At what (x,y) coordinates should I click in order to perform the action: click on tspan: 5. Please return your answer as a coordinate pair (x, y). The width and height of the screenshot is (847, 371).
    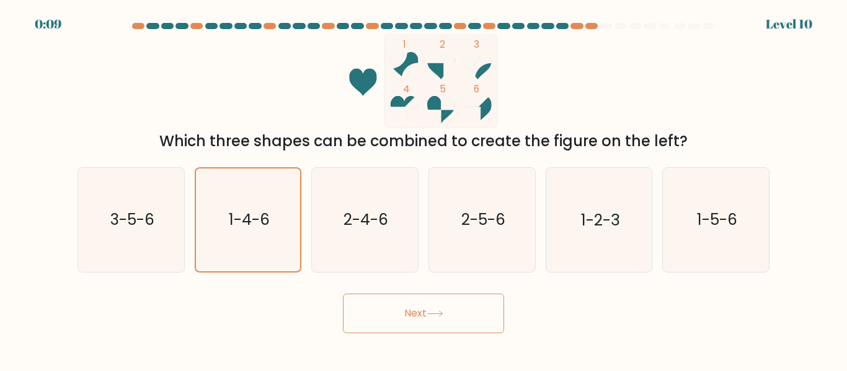
    Looking at the image, I should click on (443, 89).